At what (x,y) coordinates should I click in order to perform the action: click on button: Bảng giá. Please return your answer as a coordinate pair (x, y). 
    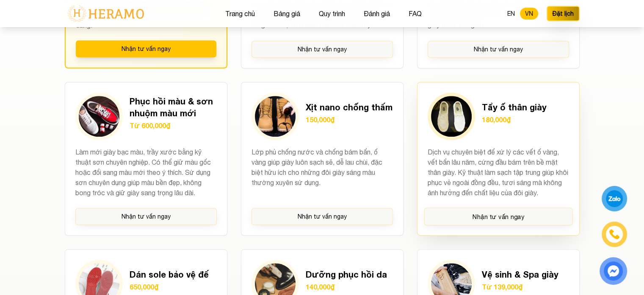
    Looking at the image, I should click on (287, 14).